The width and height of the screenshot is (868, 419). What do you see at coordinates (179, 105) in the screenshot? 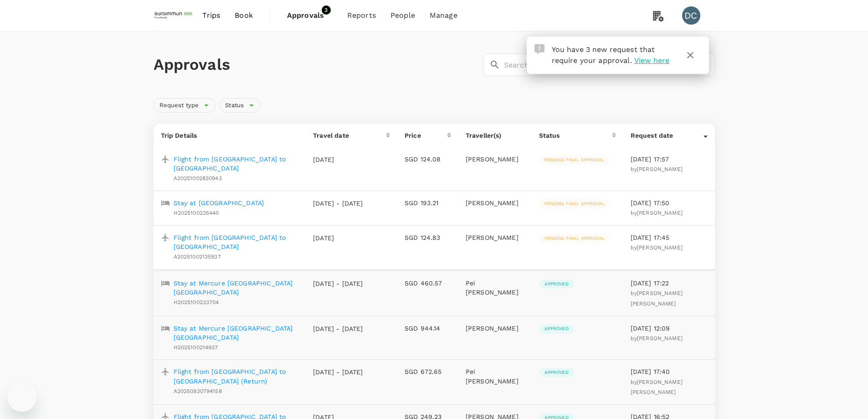
I see `span: Request type` at bounding box center [179, 105].